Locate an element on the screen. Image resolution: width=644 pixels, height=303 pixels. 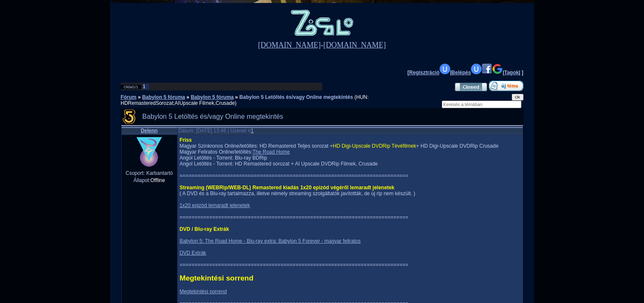
img: Új téma is located at coordinates (506, 86).